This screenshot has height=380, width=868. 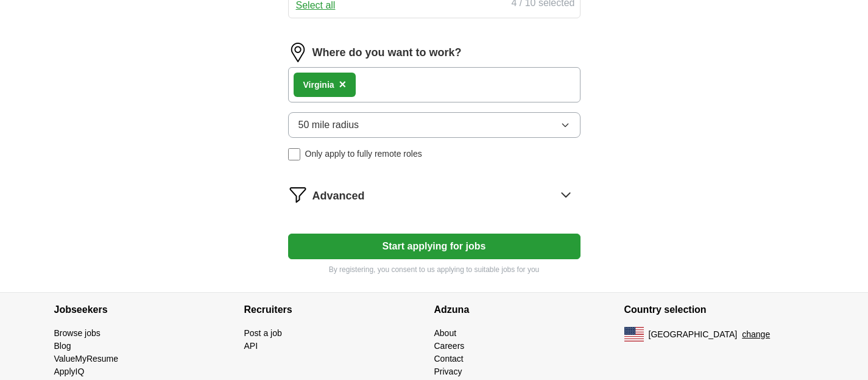 What do you see at coordinates (263, 333) in the screenshot?
I see `a: Post a job` at bounding box center [263, 333].